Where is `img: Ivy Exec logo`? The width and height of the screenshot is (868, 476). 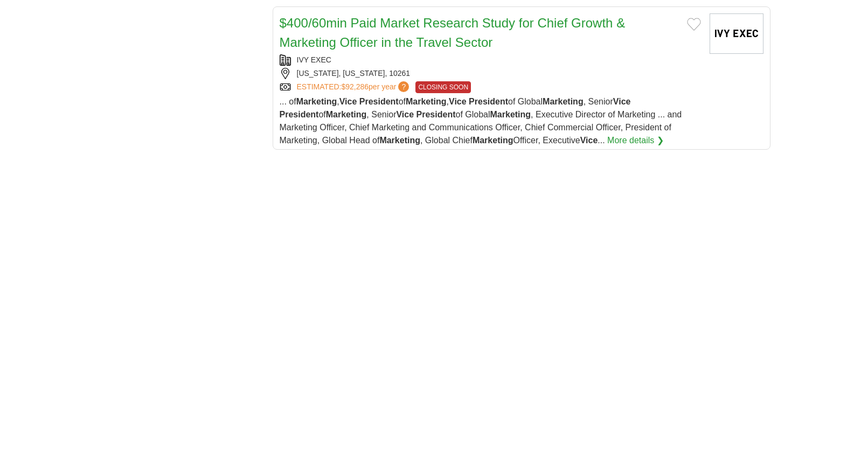
img: Ivy Exec logo is located at coordinates (736, 34).